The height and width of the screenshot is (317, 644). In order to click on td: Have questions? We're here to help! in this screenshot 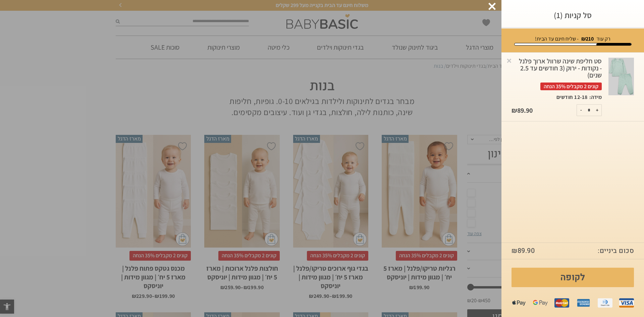, I will do `click(27, 32)`.